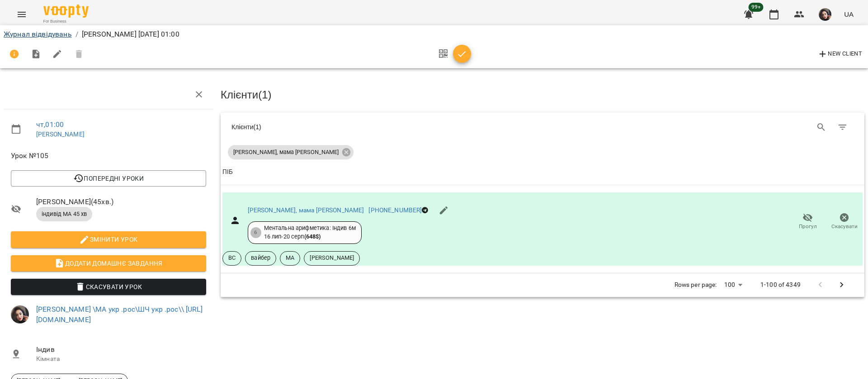 The width and height of the screenshot is (868, 379). I want to click on button: Змінити урок, so click(109, 239).